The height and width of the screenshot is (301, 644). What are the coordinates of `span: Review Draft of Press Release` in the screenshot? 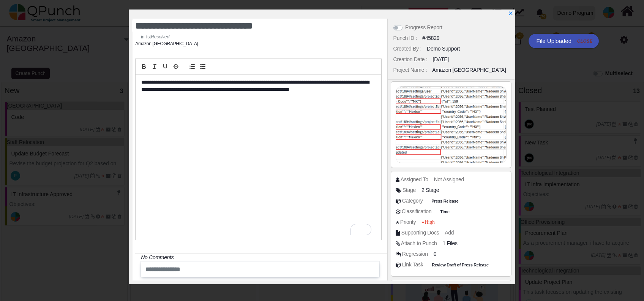 It's located at (460, 265).